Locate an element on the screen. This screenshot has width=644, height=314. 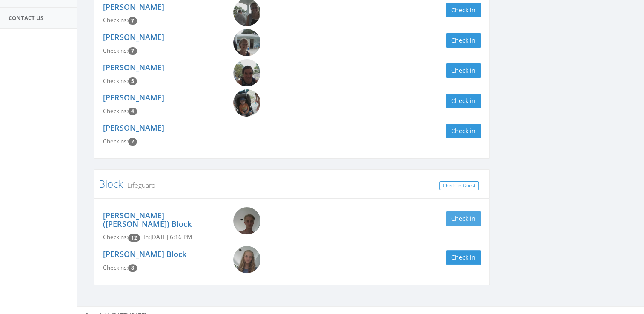
a: Block is located at coordinates (110, 183).